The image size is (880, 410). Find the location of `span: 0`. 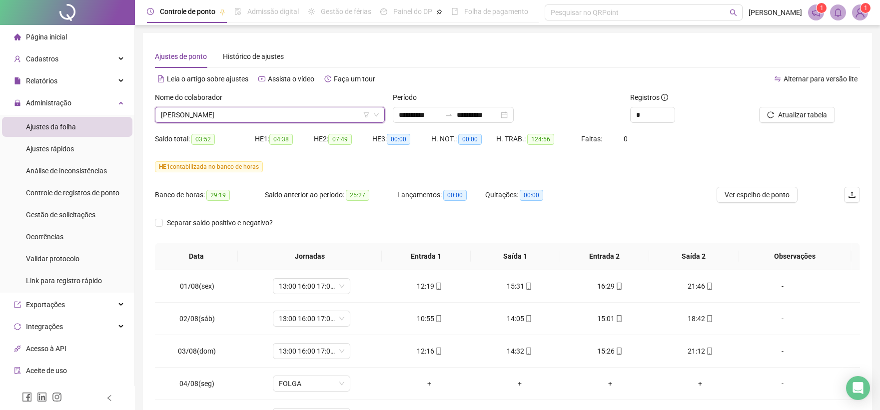

span: 0 is located at coordinates (626, 139).